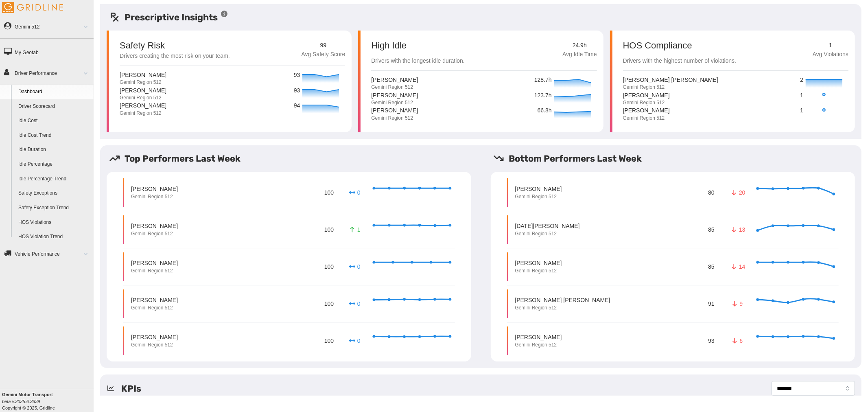  I want to click on p: 24.9h, so click(579, 46).